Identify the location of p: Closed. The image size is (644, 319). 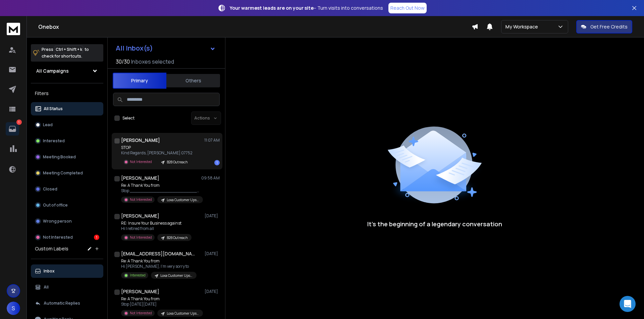
(50, 189).